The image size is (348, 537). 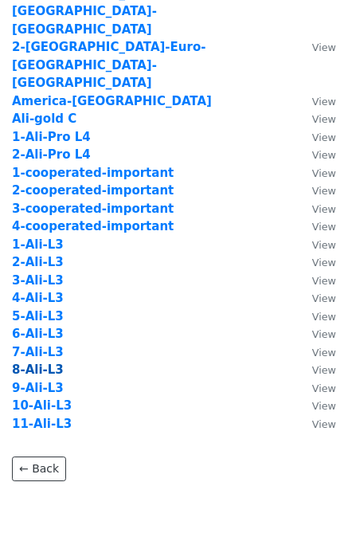 I want to click on a: 3-cooperated-important, so click(x=92, y=209).